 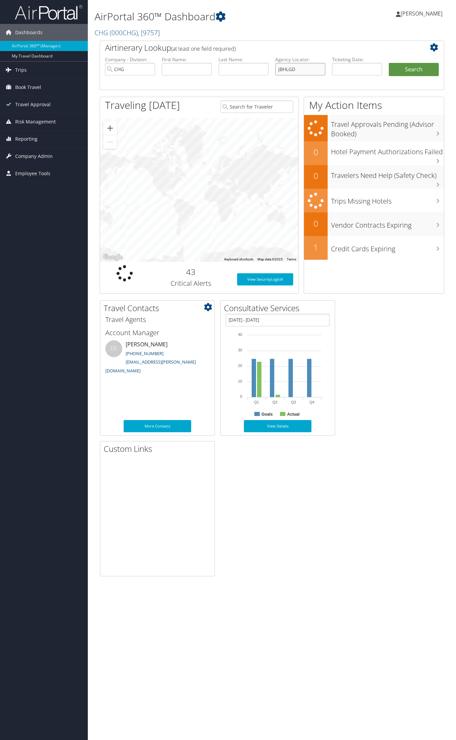 What do you see at coordinates (301, 60) in the screenshot?
I see `label: Agency Locator:` at bounding box center [301, 60].